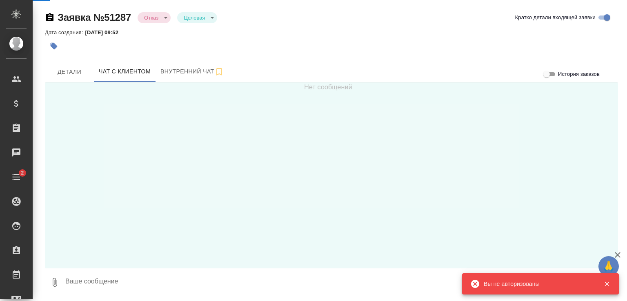 The height and width of the screenshot is (301, 627). What do you see at coordinates (50, 18) in the screenshot?
I see `button: Скопировать ссылку` at bounding box center [50, 18].